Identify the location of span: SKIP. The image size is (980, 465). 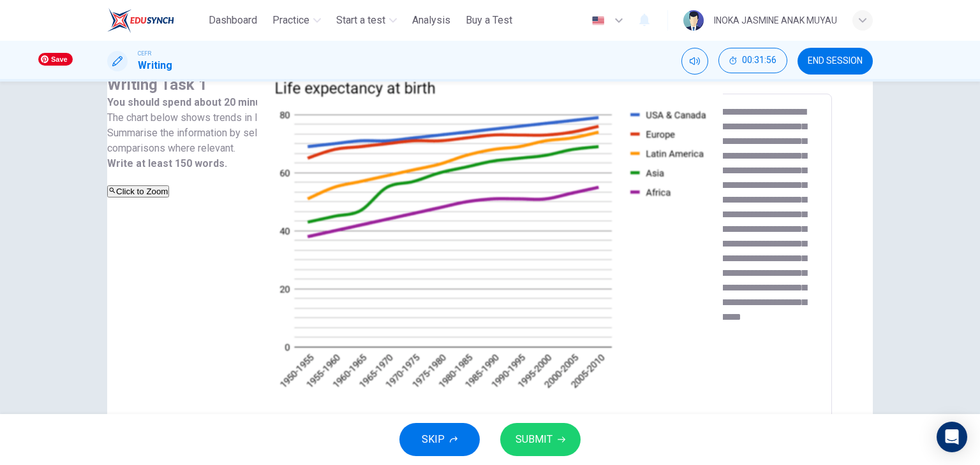
(433, 440).